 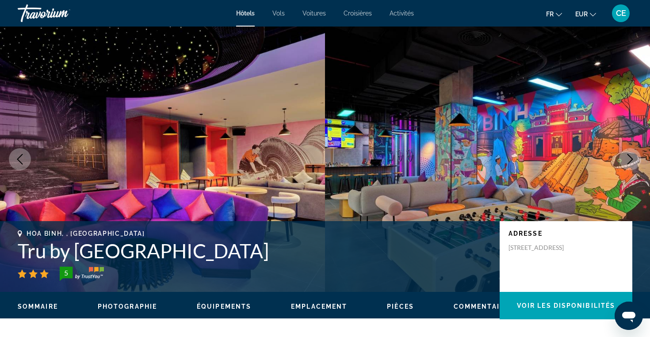 What do you see at coordinates (484, 306) in the screenshot?
I see `span: Commentaires` at bounding box center [484, 306].